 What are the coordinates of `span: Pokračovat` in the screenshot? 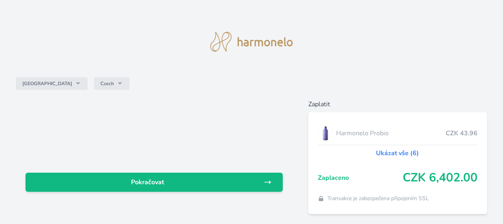 It's located at (148, 182).